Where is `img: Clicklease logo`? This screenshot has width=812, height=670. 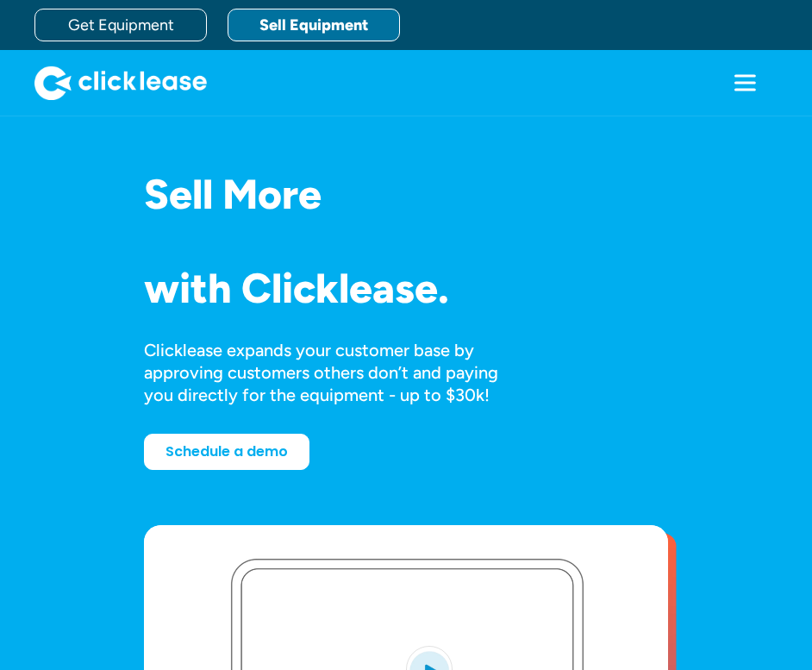
img: Clicklease logo is located at coordinates (121, 82).